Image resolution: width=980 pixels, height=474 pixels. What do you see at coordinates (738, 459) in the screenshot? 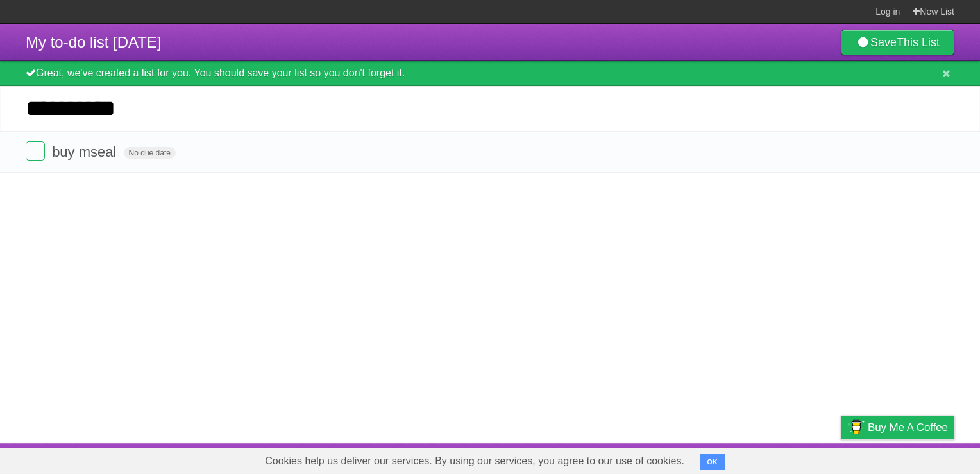
I see `a: Developers` at bounding box center [738, 459].